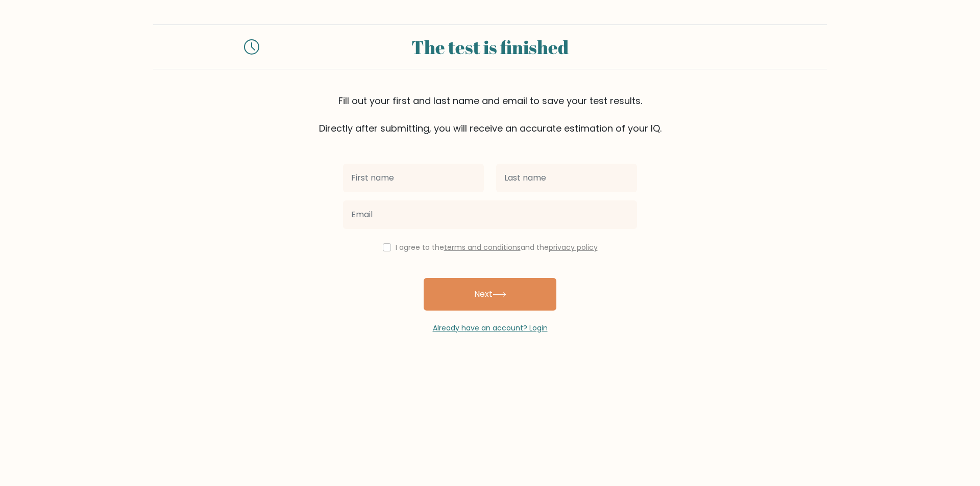 The height and width of the screenshot is (486, 980). I want to click on button: Next, so click(490, 294).